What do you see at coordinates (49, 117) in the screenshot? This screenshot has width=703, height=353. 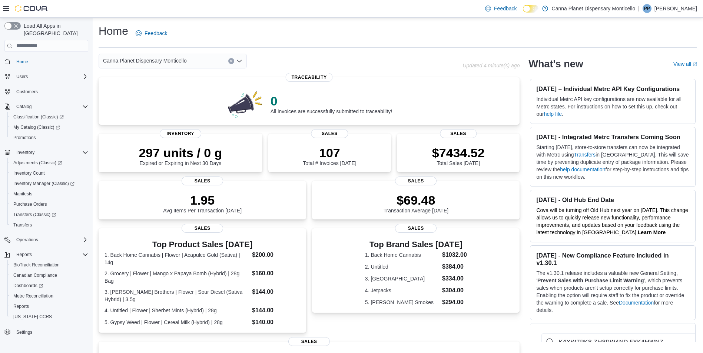 I see `a: Classification (Classic)` at bounding box center [49, 117].